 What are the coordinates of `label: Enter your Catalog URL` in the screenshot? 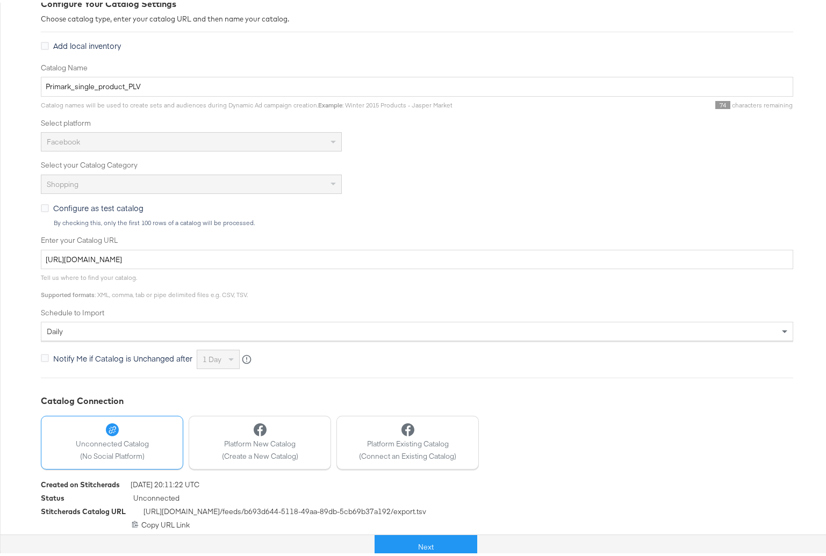 It's located at (417, 238).